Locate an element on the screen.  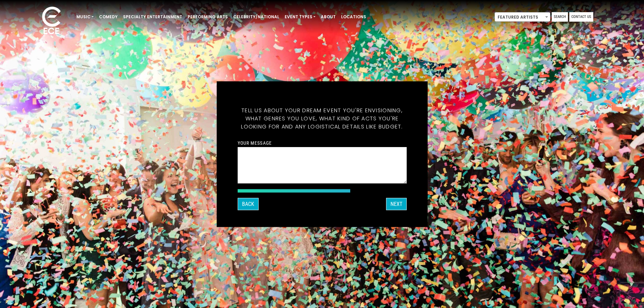
a: Contact Us is located at coordinates (581, 17).